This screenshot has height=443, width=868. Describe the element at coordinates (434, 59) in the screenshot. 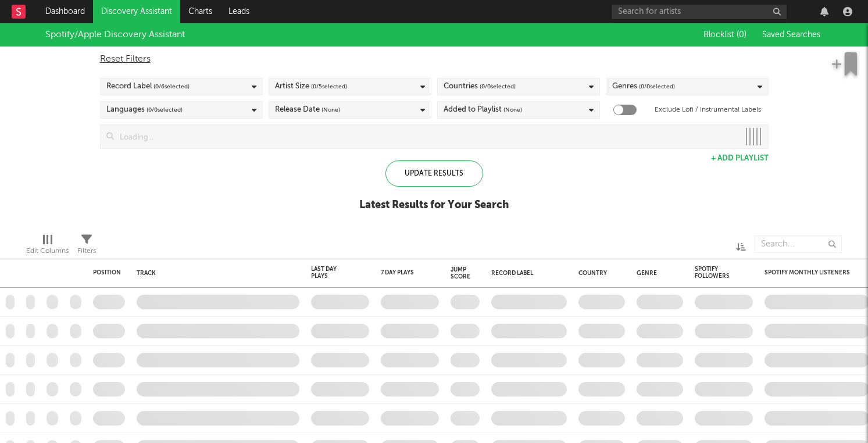

I see `div: Reset Filters` at that location.